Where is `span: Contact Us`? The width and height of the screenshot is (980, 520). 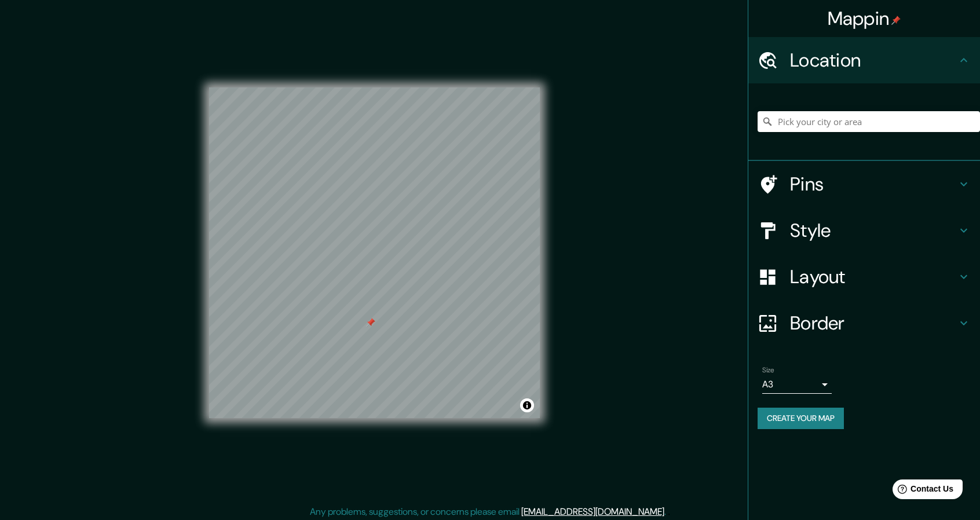
span: Contact Us is located at coordinates (55, 14).